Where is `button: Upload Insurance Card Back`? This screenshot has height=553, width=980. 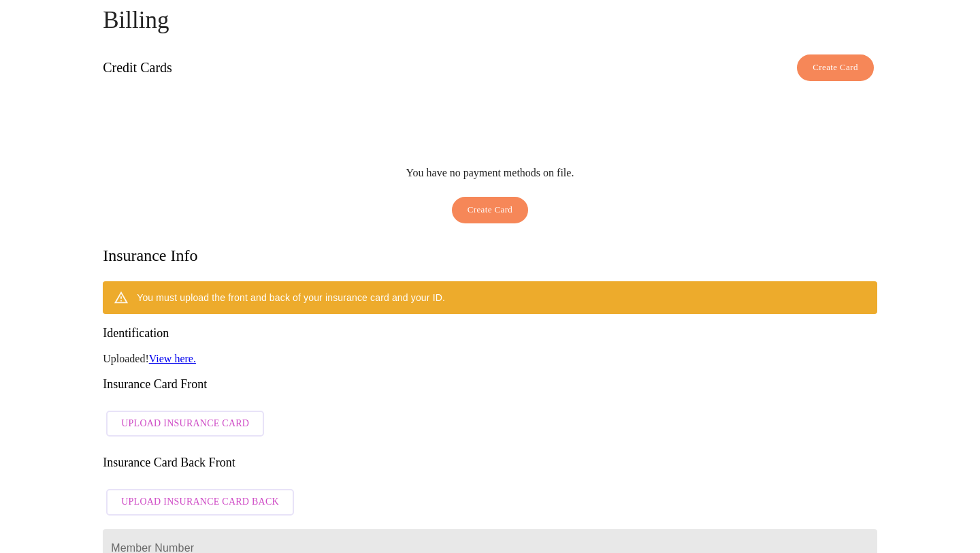 button: Upload Insurance Card Back is located at coordinates (200, 501).